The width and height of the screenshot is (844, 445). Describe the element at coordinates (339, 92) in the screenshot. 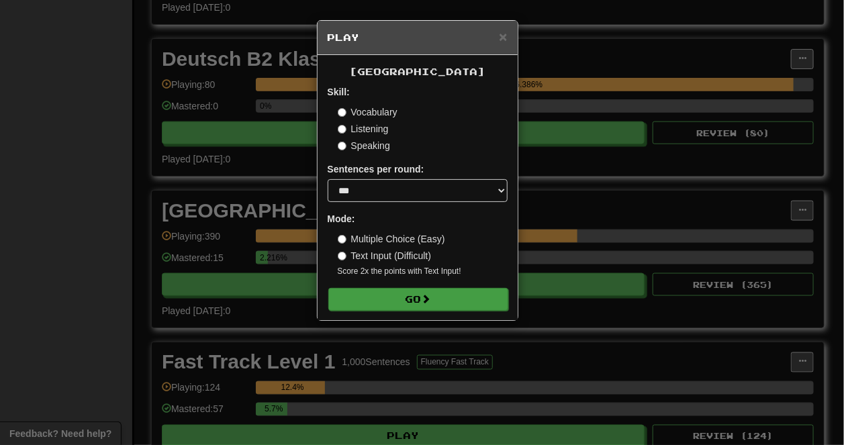

I see `strong: Skill:` at that location.